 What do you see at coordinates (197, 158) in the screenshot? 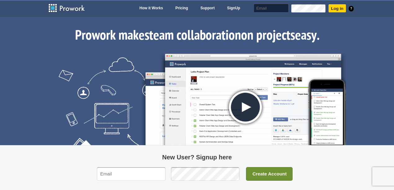
I see `h2: New User? Signup here` at bounding box center [197, 158].